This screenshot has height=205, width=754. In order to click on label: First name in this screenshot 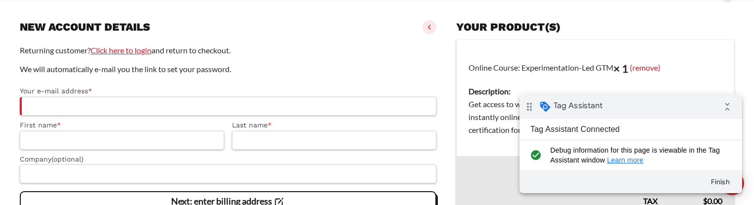, I will do `click(122, 125)`.